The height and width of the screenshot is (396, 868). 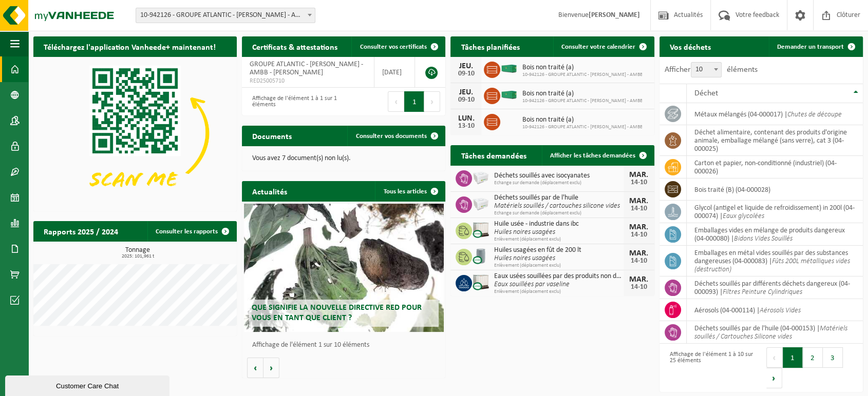 What do you see at coordinates (396, 136) in the screenshot?
I see `a: Consulter vos documents` at bounding box center [396, 136].